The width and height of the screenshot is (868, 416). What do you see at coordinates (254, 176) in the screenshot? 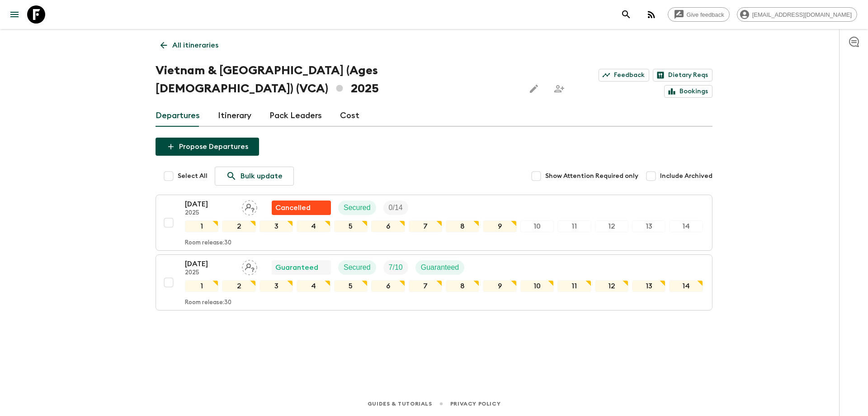
I see `a: Bulk update` at bounding box center [254, 176].